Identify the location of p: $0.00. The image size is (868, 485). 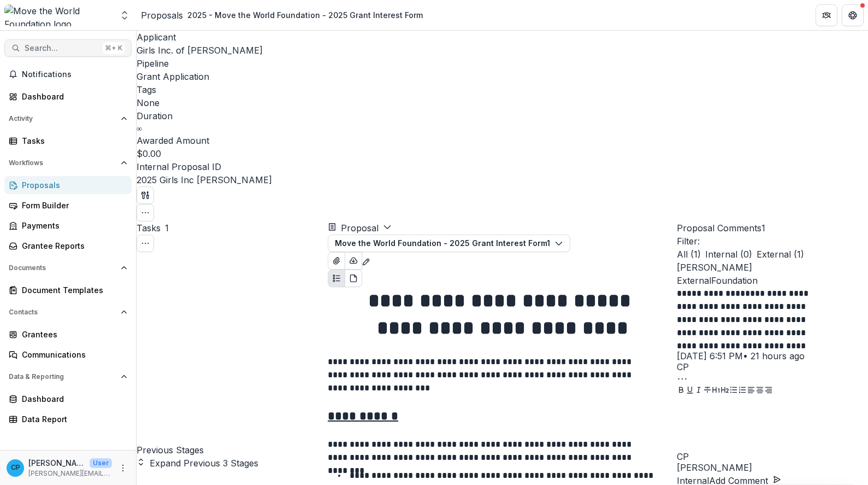
(149, 154).